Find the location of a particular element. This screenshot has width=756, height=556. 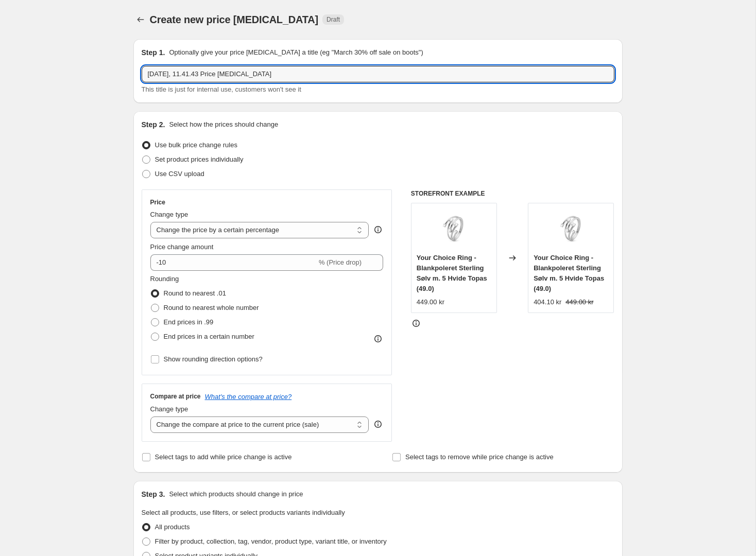

button: What's the compare at price? is located at coordinates (248, 396).